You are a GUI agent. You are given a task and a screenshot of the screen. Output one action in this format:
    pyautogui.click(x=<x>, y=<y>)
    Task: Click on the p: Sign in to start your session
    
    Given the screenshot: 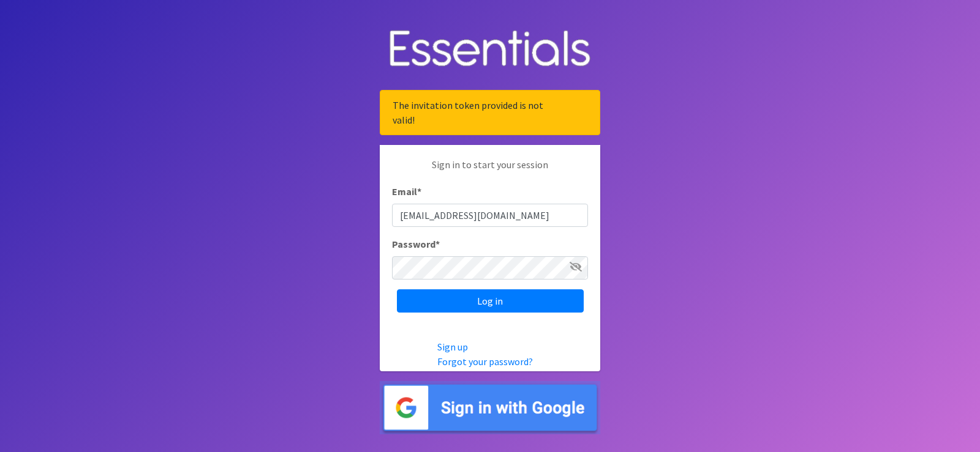 What is the action you would take?
    pyautogui.click(x=490, y=170)
    